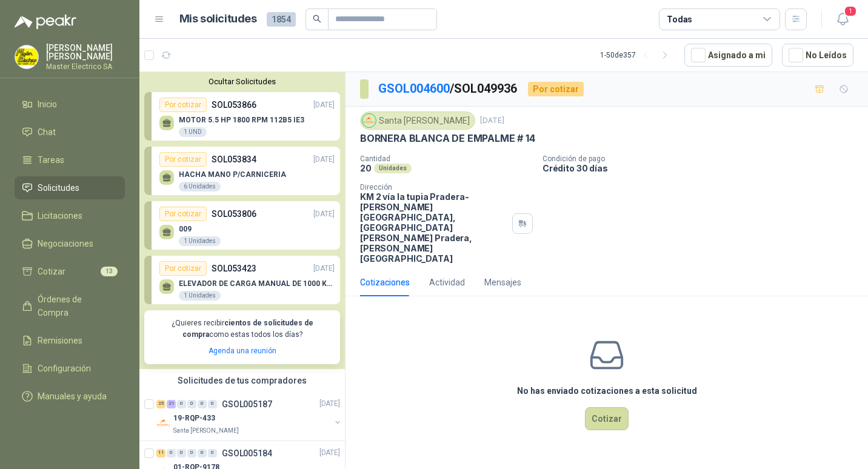 This screenshot has height=469, width=868. What do you see at coordinates (171, 405) in the screenshot?
I see `div: 21` at bounding box center [171, 405].